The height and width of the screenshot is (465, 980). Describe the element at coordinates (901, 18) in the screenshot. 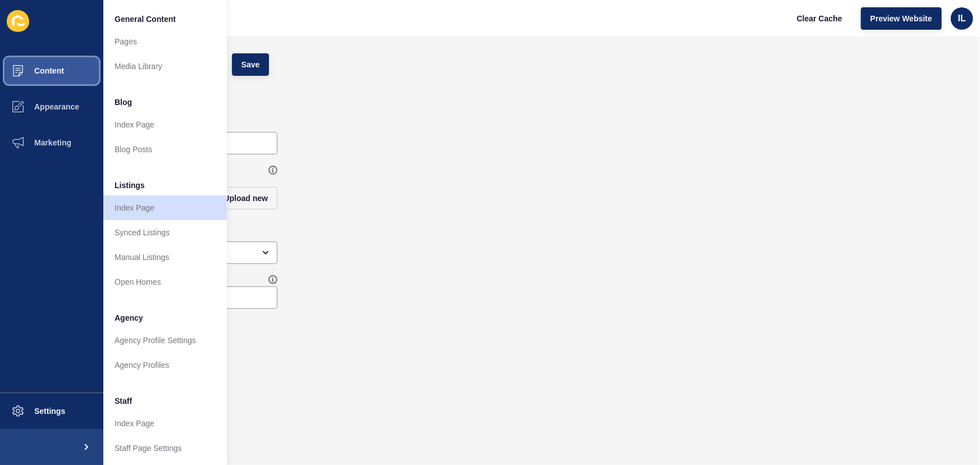

I see `button: Preview Website` at that location.